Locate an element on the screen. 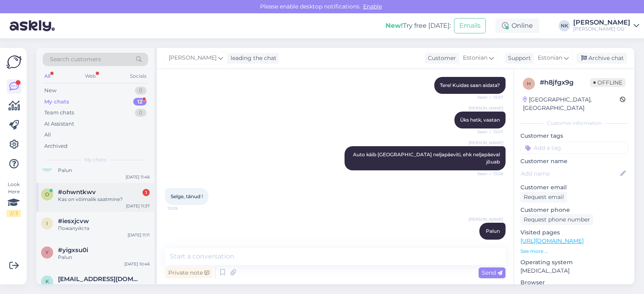 This screenshot has width=644, height=294. div: Пожалуйста is located at coordinates (104, 228).